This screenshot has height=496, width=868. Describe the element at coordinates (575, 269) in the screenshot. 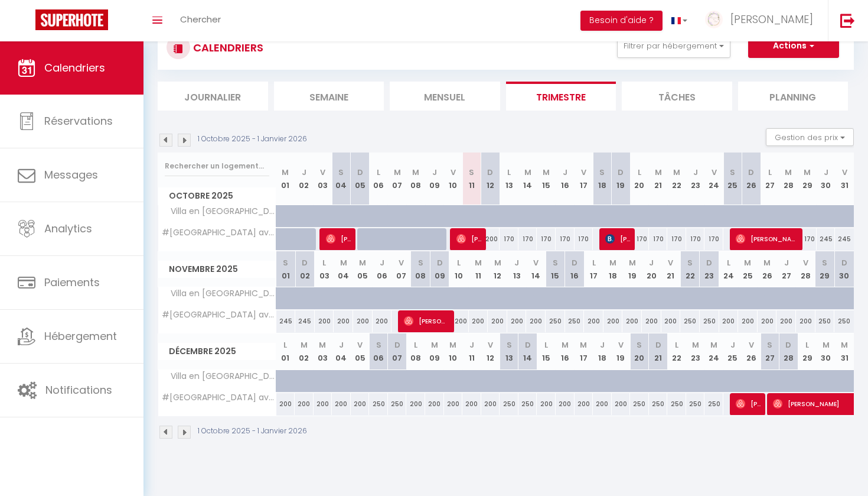

I see `th: 16` at that location.